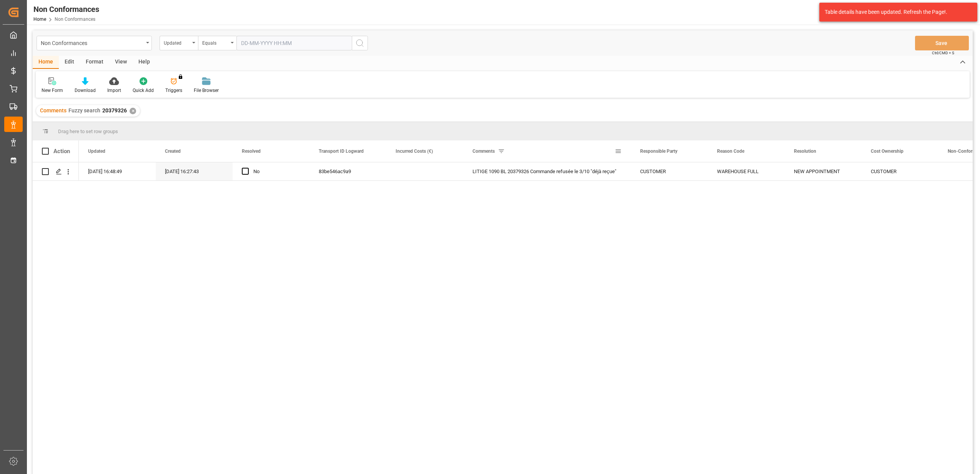 The height and width of the screenshot is (474, 980). I want to click on a: Home, so click(39, 19).